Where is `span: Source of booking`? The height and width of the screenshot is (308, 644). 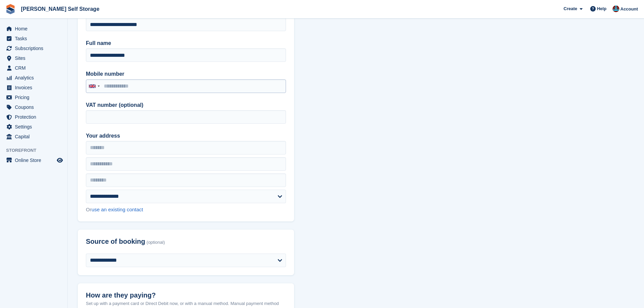
span: Source of booking is located at coordinates (116, 241).